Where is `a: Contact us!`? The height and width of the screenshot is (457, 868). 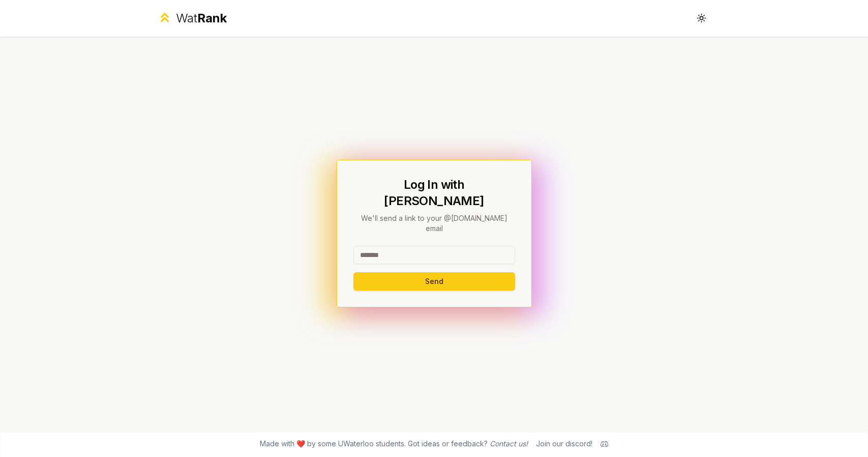
a: Contact us! is located at coordinates (509, 443).